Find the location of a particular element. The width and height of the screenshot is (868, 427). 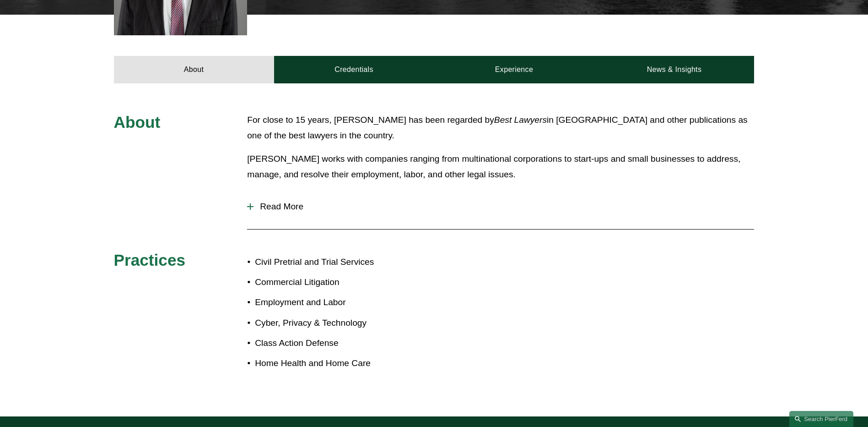

a: Experience is located at coordinates (514, 70).